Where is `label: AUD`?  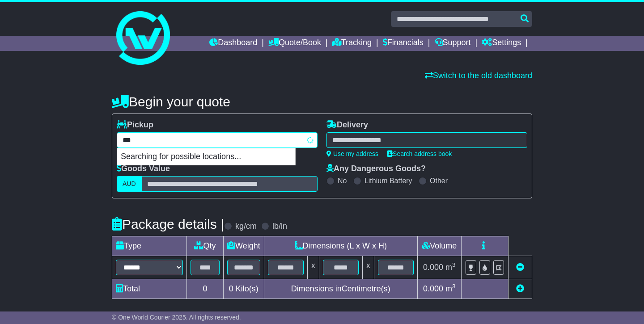 label: AUD is located at coordinates (130, 184).